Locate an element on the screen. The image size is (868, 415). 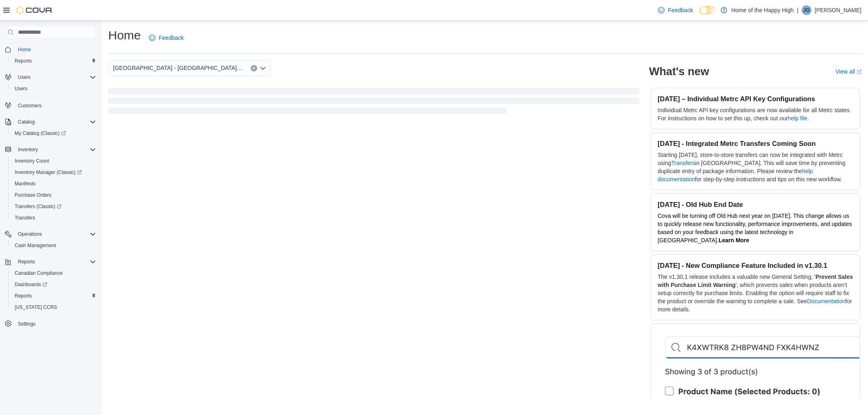
a: Reports is located at coordinates (23, 296).